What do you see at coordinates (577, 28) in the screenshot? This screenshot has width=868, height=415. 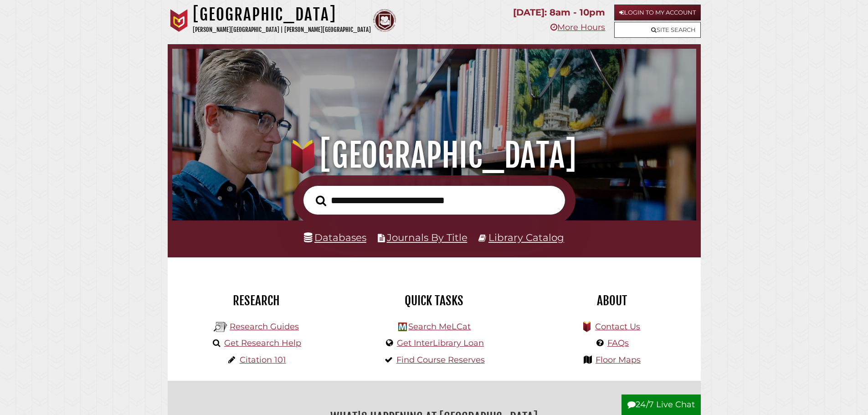 I see `a: More Hours` at bounding box center [577, 28].